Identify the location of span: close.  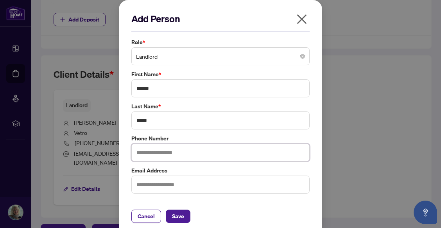
(302, 19).